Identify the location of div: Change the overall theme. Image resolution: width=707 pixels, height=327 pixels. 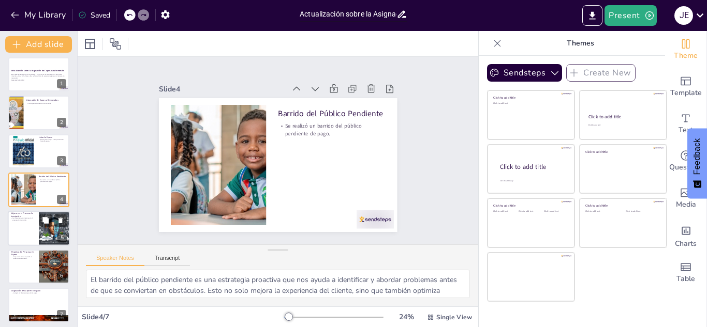
(685, 50).